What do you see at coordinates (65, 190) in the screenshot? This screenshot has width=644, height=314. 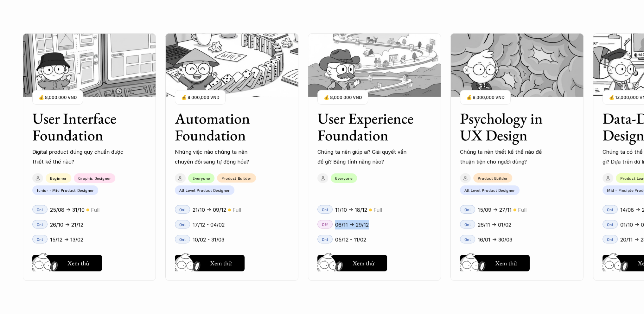 I see `p: Junior - Mid Product Designer` at bounding box center [65, 190].